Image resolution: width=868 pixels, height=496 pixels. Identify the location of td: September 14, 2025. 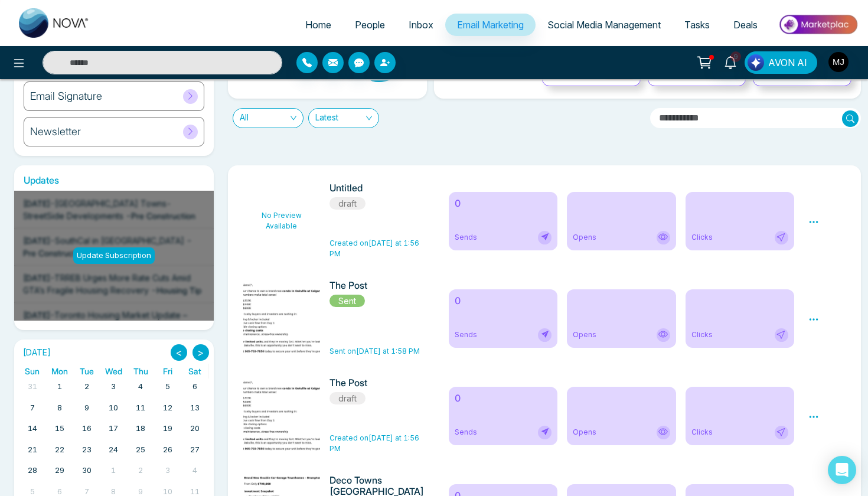
(32, 431).